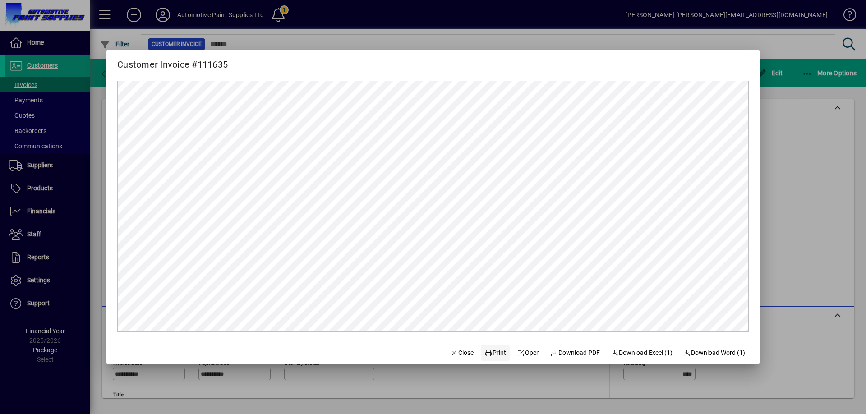 Image resolution: width=866 pixels, height=414 pixels. I want to click on a: Open, so click(528, 353).